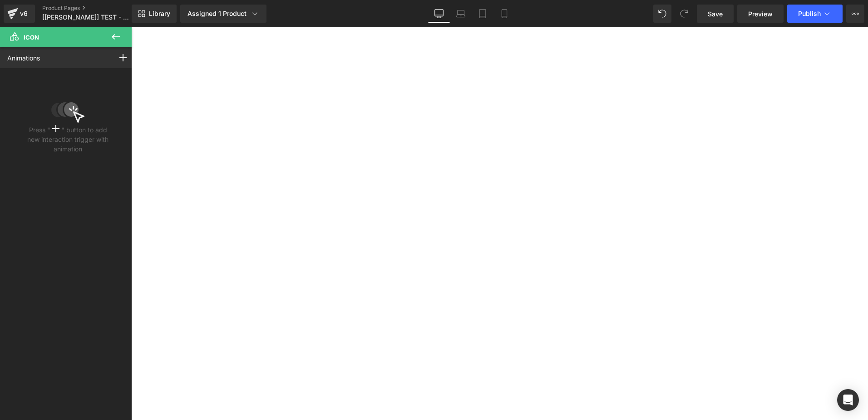 This screenshot has height=420, width=868. What do you see at coordinates (439, 14) in the screenshot?
I see `a: Desktop` at bounding box center [439, 14].